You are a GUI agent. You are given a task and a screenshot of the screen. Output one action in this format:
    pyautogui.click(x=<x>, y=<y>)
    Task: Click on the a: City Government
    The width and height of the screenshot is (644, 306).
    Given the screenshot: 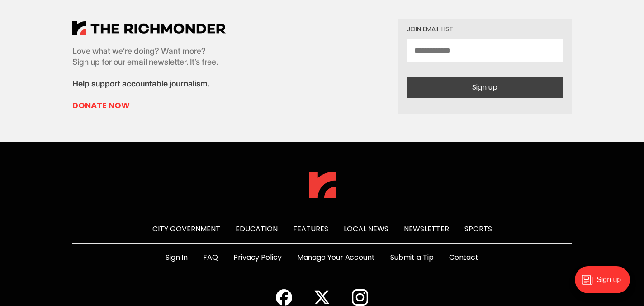 What is the action you would take?
    pyautogui.click(x=187, y=229)
    